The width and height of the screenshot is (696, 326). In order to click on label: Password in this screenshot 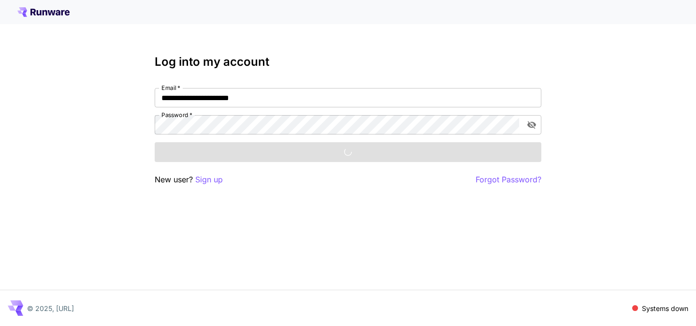, I will do `click(177, 114)`.